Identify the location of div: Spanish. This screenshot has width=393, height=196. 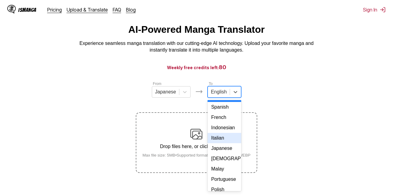
(224, 107).